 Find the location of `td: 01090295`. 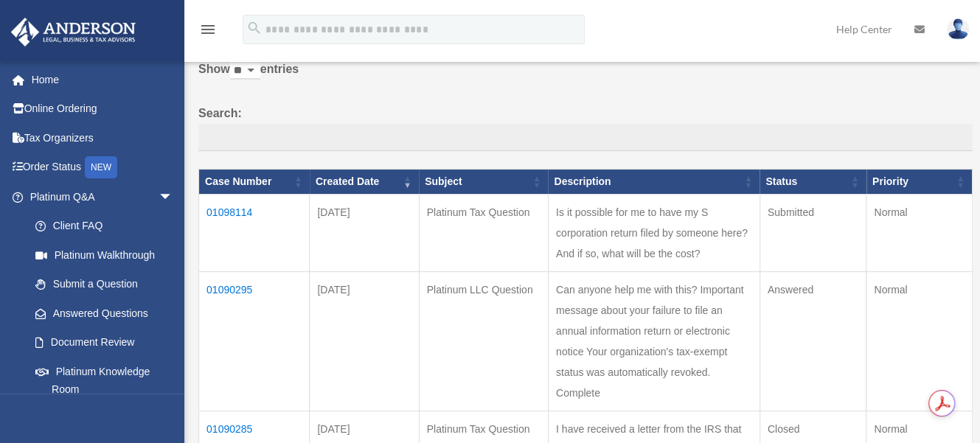

td: 01090295 is located at coordinates (255, 340).